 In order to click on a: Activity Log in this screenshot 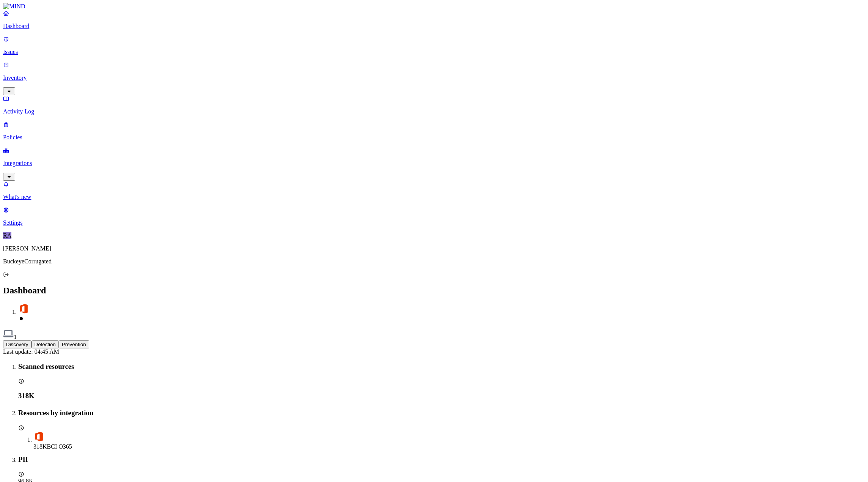, I will do `click(434, 106)`.